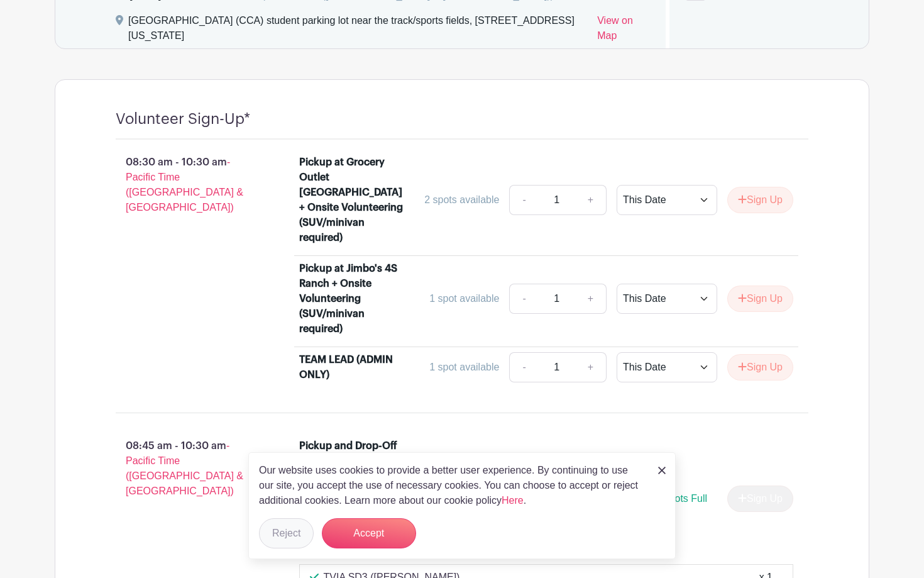 The width and height of the screenshot is (924, 578). What do you see at coordinates (369, 533) in the screenshot?
I see `button: Accept` at bounding box center [369, 533].